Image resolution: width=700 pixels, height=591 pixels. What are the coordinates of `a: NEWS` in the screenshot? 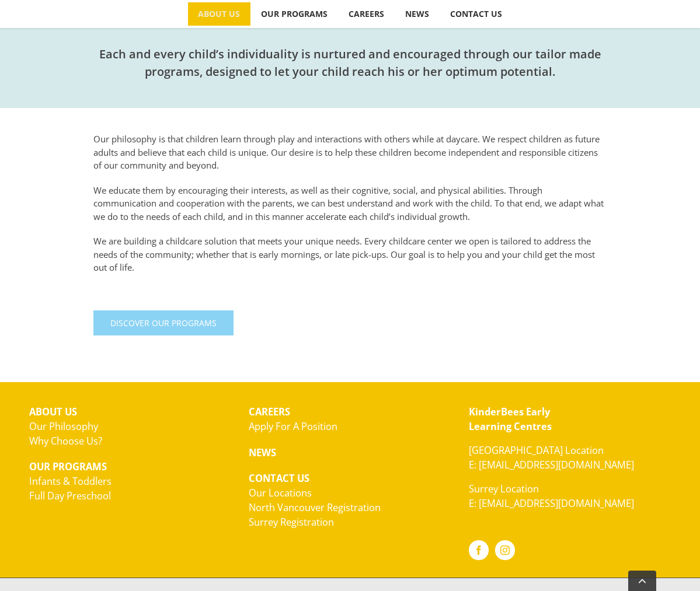 It's located at (417, 14).